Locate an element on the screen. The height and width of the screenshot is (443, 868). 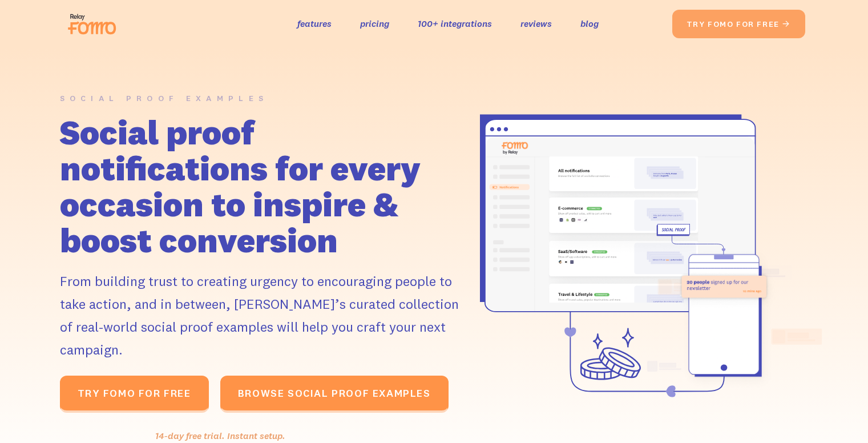
a: reviews is located at coordinates (536, 23).